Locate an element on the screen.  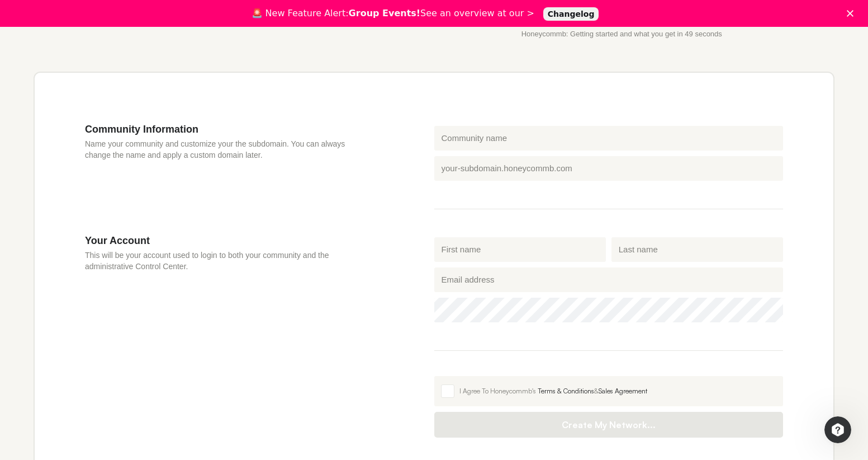
b: Group Events! is located at coordinates (384, 13).